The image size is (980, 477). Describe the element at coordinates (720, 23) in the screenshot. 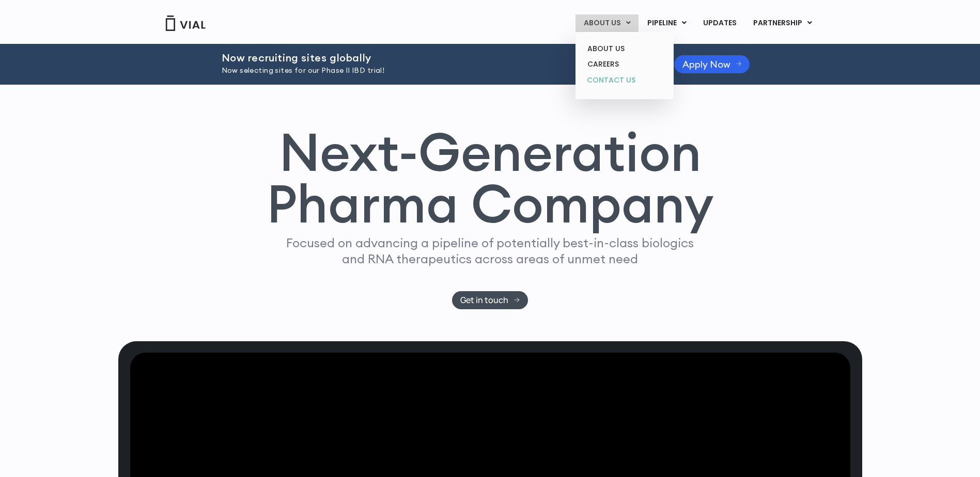

I see `a: UPDATES` at that location.